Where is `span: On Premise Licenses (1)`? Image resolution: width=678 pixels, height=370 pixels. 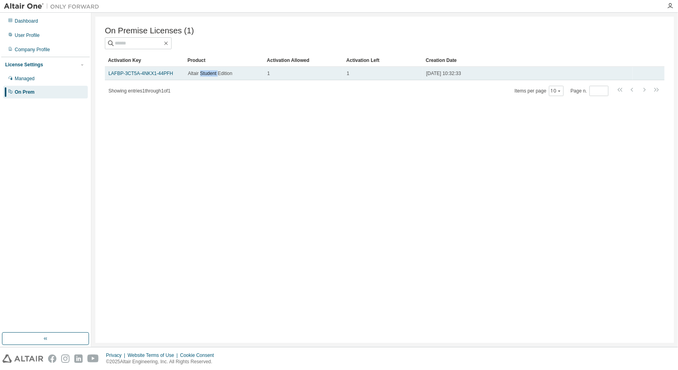
span: On Premise Licenses (1) is located at coordinates (149, 31).